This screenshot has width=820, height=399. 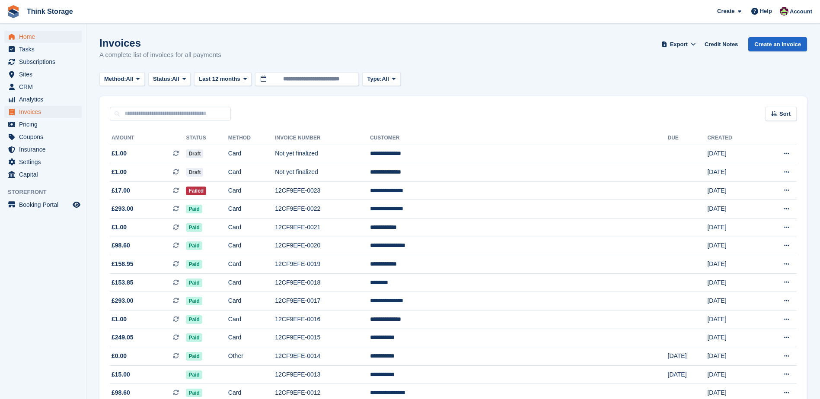 What do you see at coordinates (121, 375) in the screenshot?
I see `span: £15.00` at bounding box center [121, 375].